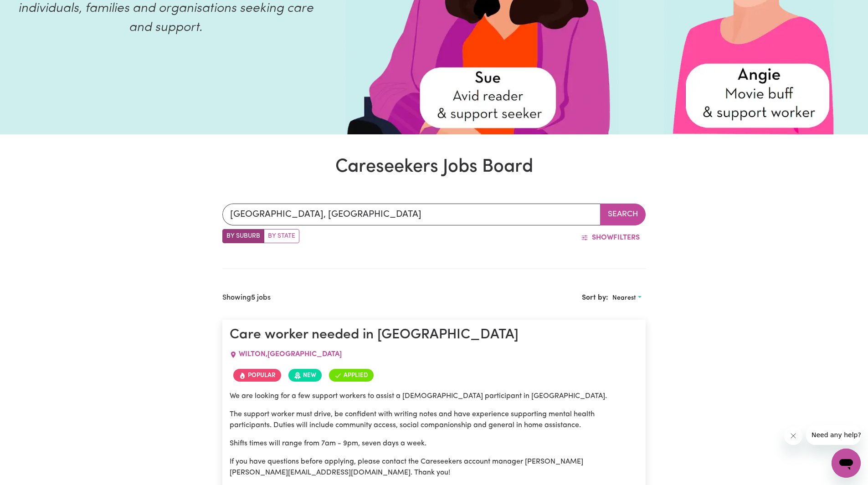  Describe the element at coordinates (30, 10) in the screenshot. I see `span: Need any help?` at that location.